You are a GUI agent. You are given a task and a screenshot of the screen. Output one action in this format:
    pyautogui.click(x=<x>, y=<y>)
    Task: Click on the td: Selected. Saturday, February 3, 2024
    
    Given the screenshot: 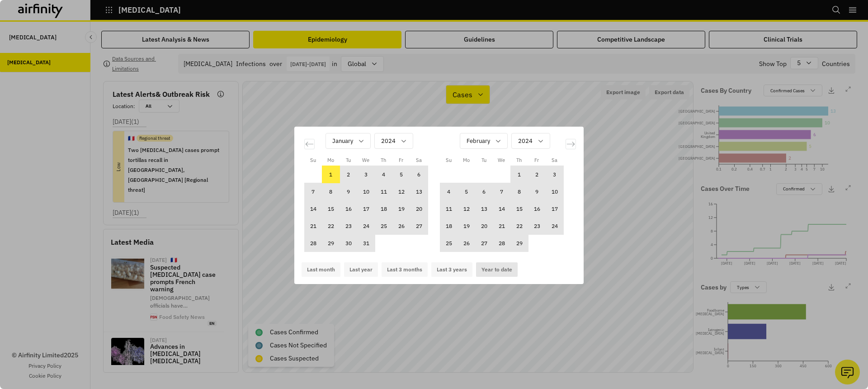 What is the action you would take?
    pyautogui.click(x=554, y=174)
    